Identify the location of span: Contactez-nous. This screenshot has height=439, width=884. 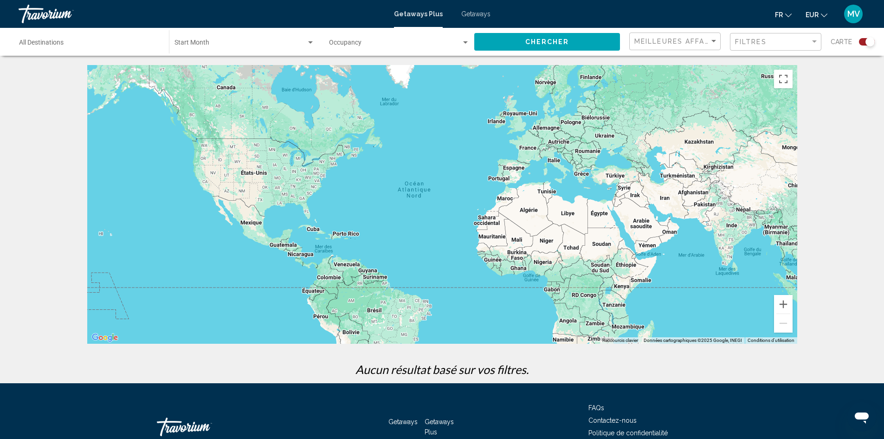
(613, 420).